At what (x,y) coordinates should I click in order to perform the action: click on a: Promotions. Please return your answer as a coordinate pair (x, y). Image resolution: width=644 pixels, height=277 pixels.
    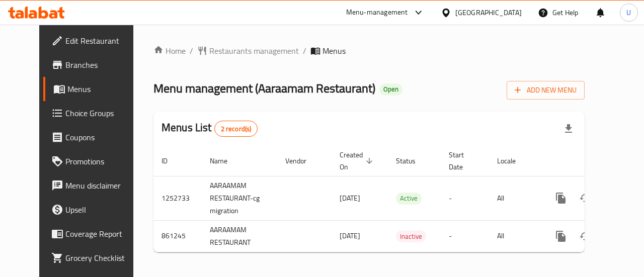
    Looking at the image, I should click on (95, 161).